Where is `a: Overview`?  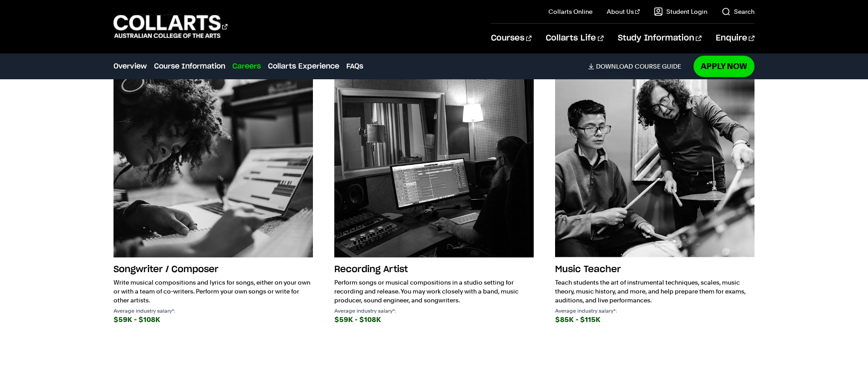 a: Overview is located at coordinates (130, 66).